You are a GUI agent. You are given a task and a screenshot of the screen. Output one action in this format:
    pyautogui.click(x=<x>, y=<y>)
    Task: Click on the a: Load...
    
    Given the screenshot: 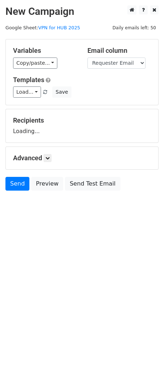 What is the action you would take?
    pyautogui.click(x=27, y=92)
    